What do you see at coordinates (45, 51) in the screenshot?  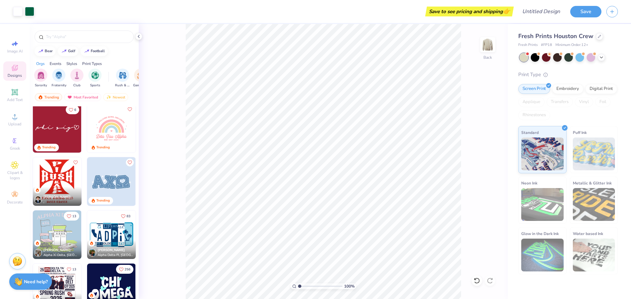 I see `button: bear` at bounding box center [45, 51].